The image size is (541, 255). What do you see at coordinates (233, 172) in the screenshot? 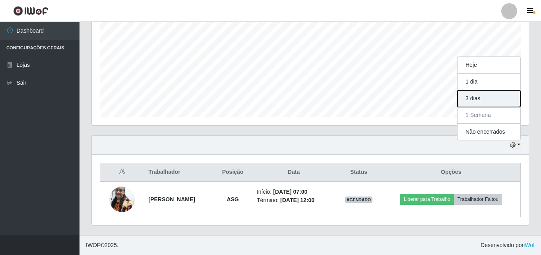
I see `th: Posição` at bounding box center [233, 172].